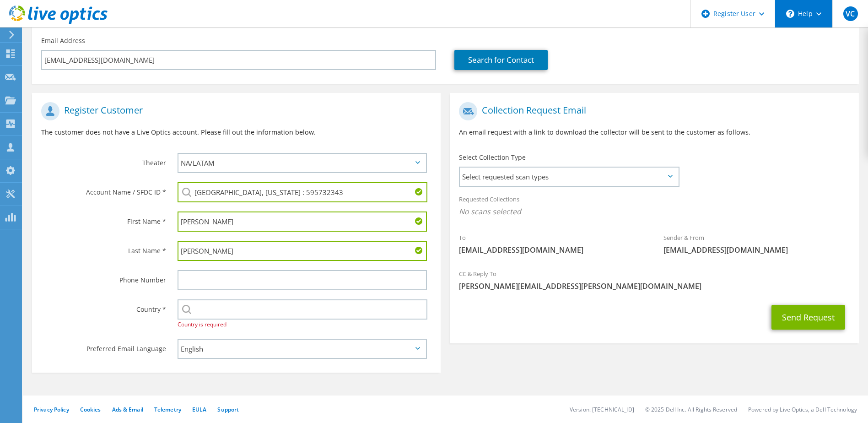  I want to click on h1: Collection Request Email, so click(652, 111).